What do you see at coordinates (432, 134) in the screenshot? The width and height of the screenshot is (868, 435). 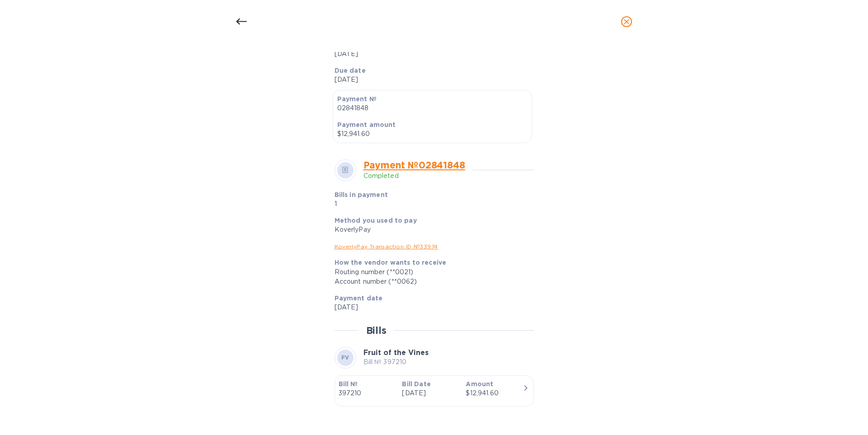 I see `p: $12,941.60` at bounding box center [432, 134].